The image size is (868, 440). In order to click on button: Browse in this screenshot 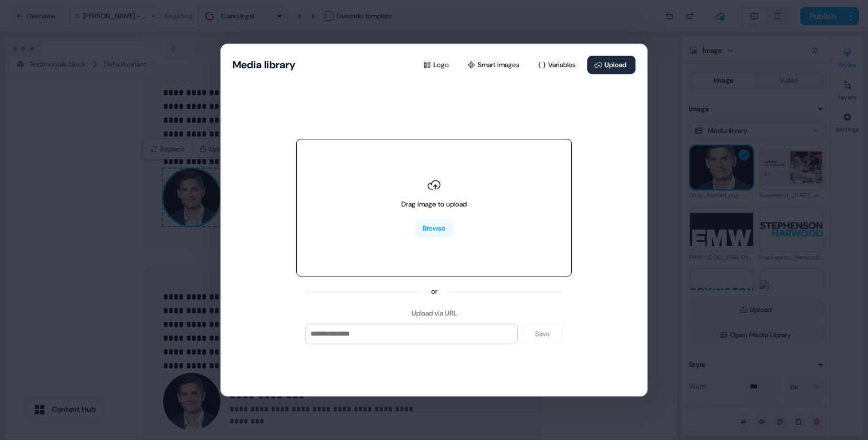, I will do `click(434, 229)`.